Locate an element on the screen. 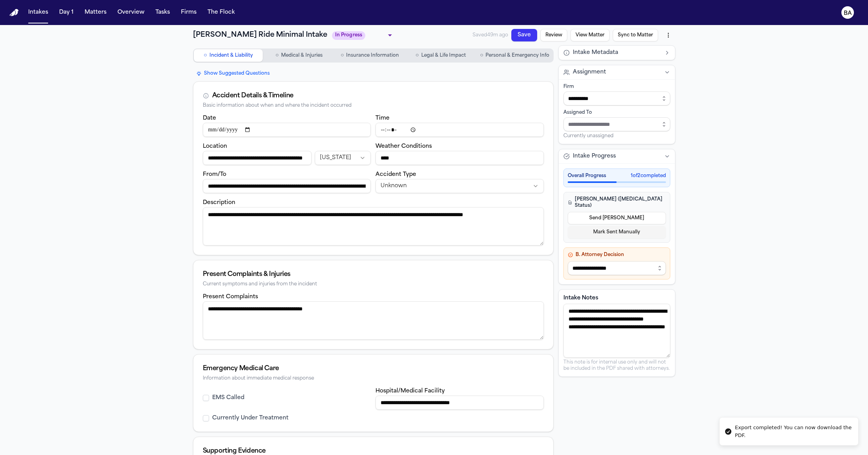 The image size is (868, 455). input: Select firm is located at coordinates (617, 98).